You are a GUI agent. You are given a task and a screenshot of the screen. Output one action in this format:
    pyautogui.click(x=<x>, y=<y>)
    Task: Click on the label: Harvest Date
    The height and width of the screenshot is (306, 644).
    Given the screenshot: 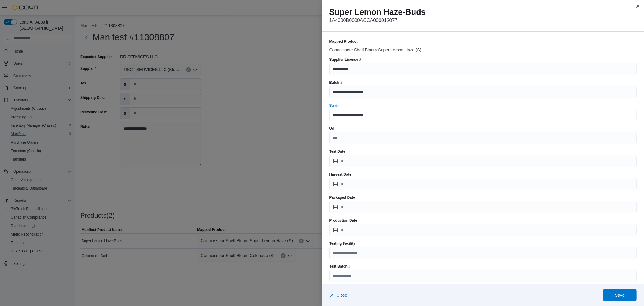 What is the action you would take?
    pyautogui.click(x=340, y=175)
    